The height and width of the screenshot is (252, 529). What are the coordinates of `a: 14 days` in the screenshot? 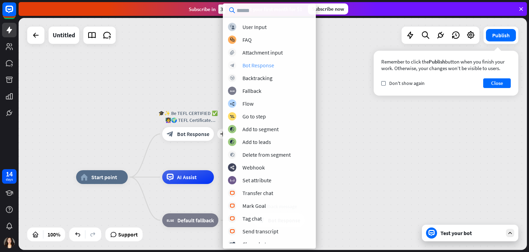 It's located at (9, 176).